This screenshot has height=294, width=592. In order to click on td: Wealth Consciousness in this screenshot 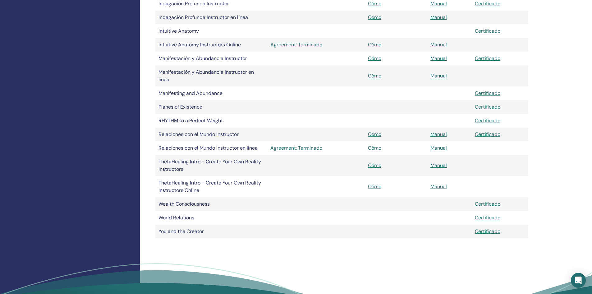, I will do `click(211, 204)`.